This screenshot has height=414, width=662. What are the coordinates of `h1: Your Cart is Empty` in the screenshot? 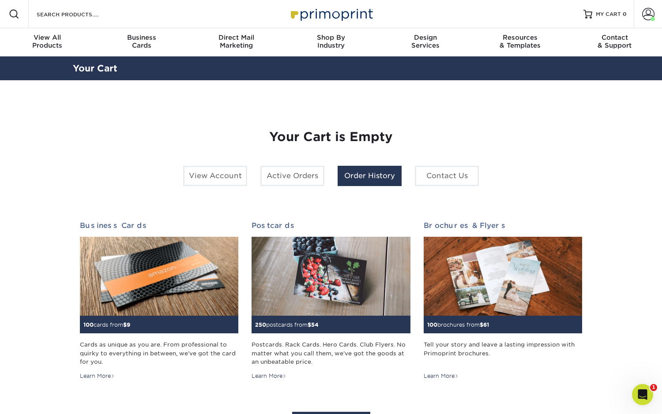 It's located at (331, 137).